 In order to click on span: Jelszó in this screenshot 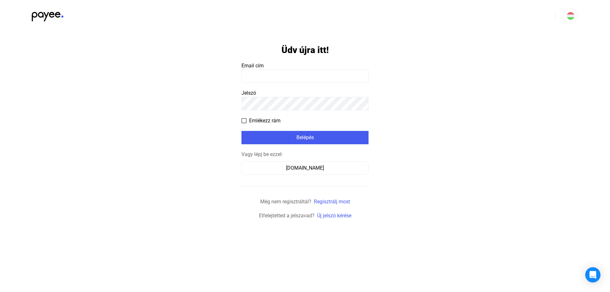, I will do `click(249, 93)`.